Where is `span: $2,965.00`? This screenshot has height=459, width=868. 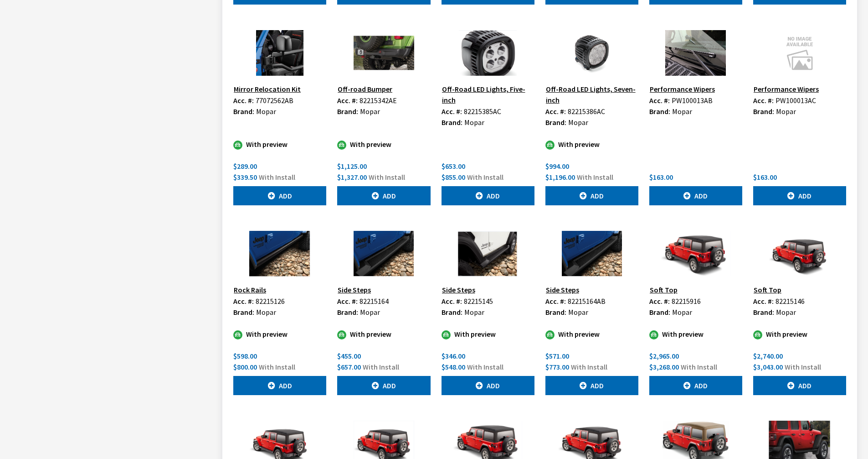 span: $2,965.00 is located at coordinates (664, 356).